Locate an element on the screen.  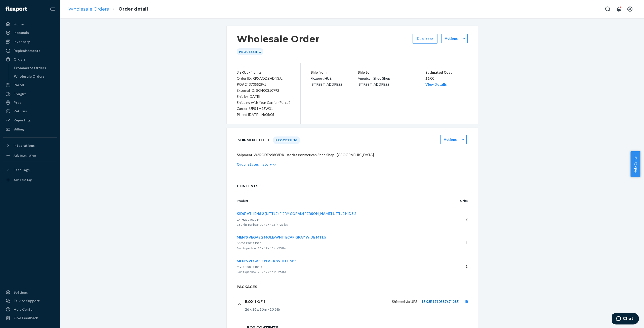
div: 3 SKUs · 4 units is located at coordinates (263, 72).